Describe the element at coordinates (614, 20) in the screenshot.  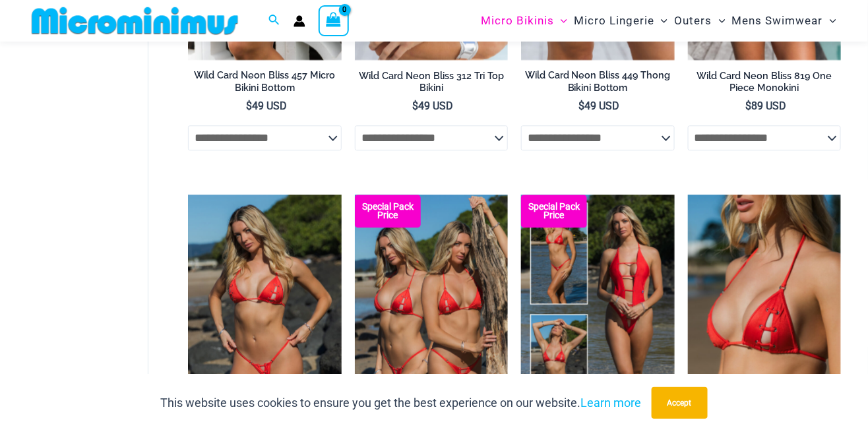
I see `span: Micro Lingerie` at that location.